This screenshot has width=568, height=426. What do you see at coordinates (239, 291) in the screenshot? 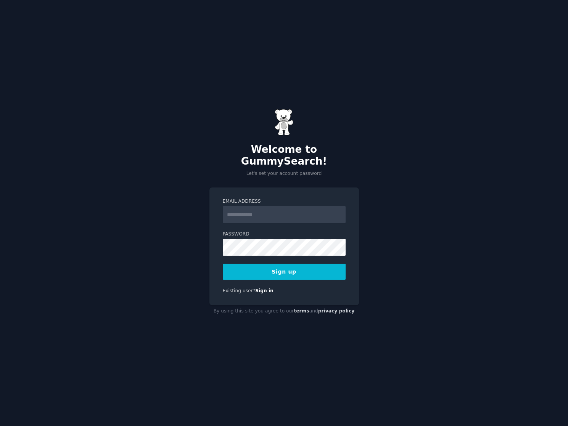
I see `span: Existing user?` at bounding box center [239, 291].